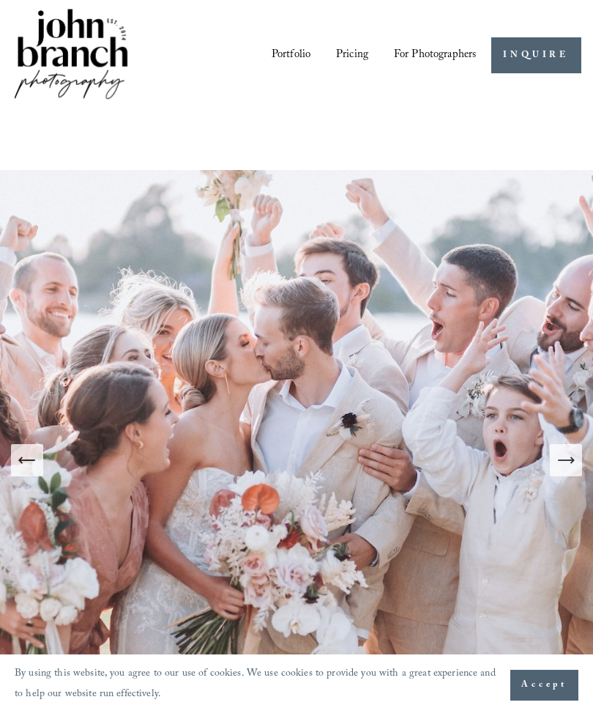 This screenshot has width=593, height=716. What do you see at coordinates (291, 55) in the screenshot?
I see `a: Portfolio` at bounding box center [291, 55].